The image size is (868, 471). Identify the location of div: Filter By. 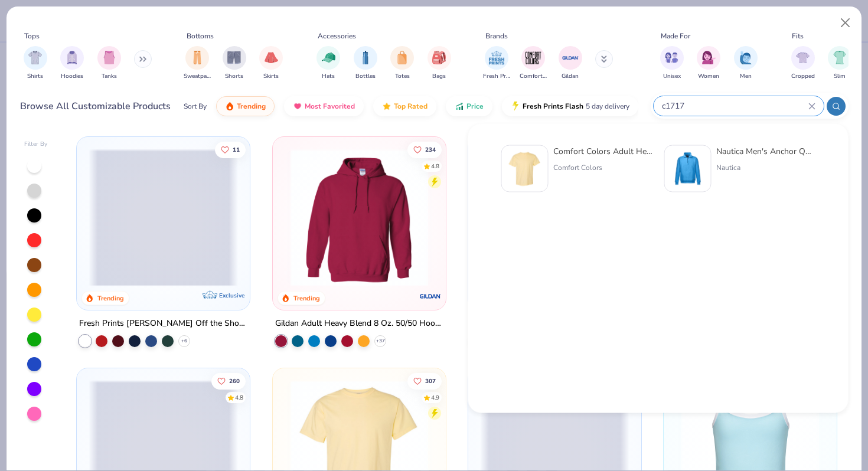
(36, 144).